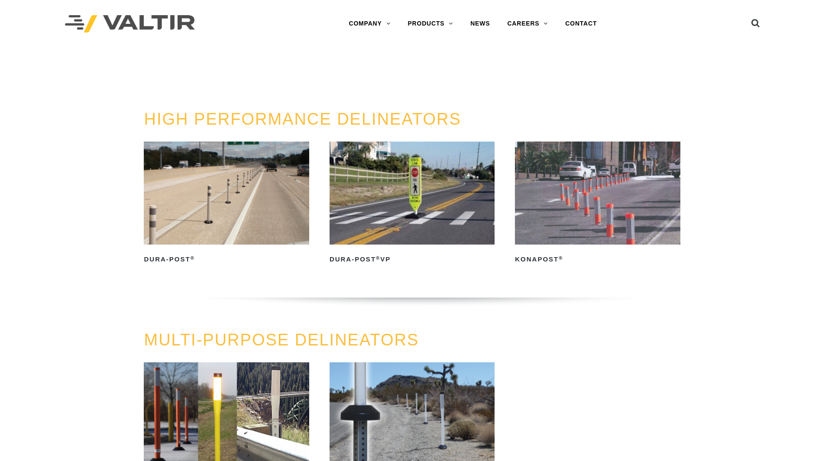  I want to click on img: Valtir, so click(130, 24).